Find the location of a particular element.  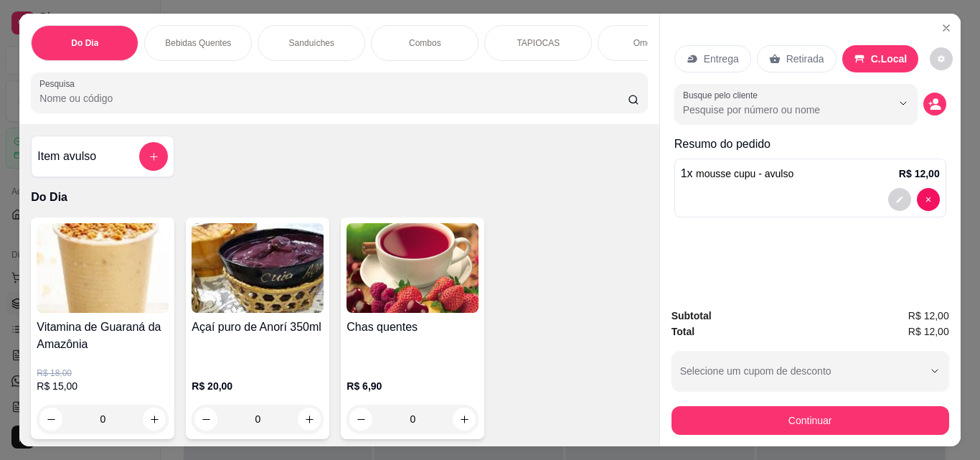

p: Resumo do pedido is located at coordinates (810, 144).